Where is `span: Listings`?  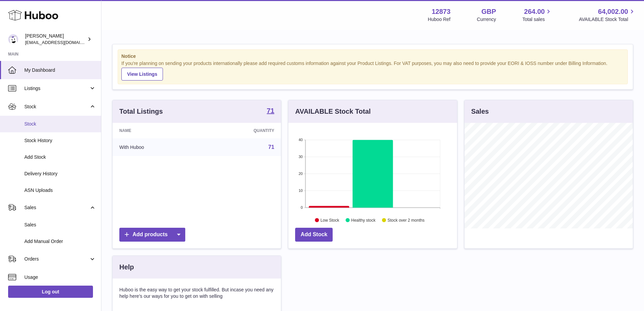 span: Listings is located at coordinates (56, 88).